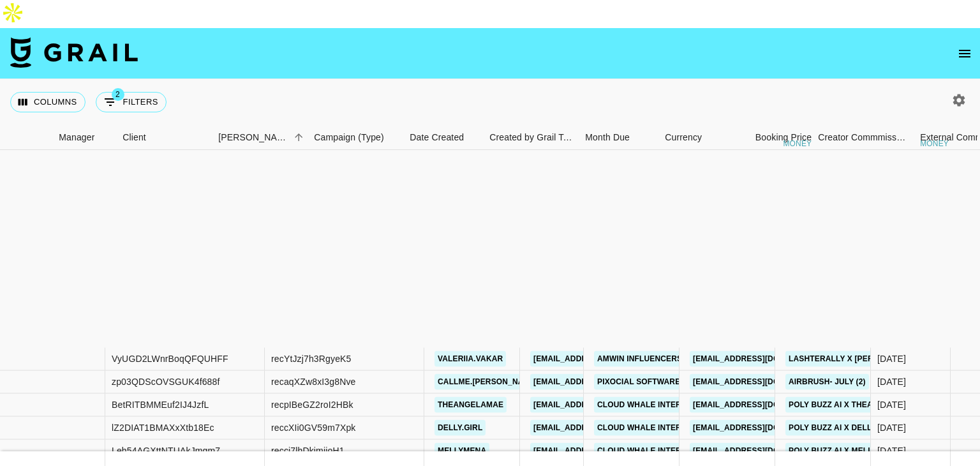  What do you see at coordinates (827, 382) in the screenshot?
I see `a: Airbrush- July (2)` at bounding box center [827, 382].